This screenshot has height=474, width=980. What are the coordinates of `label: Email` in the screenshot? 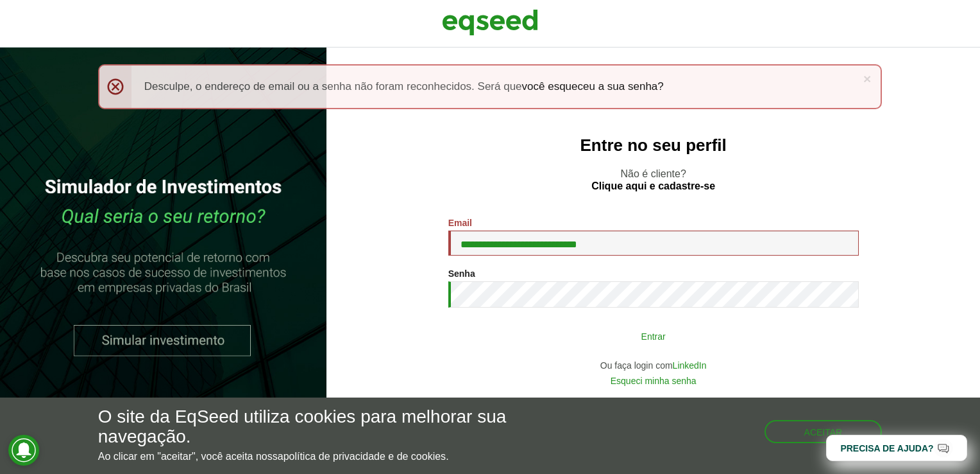 It's located at (460, 223).